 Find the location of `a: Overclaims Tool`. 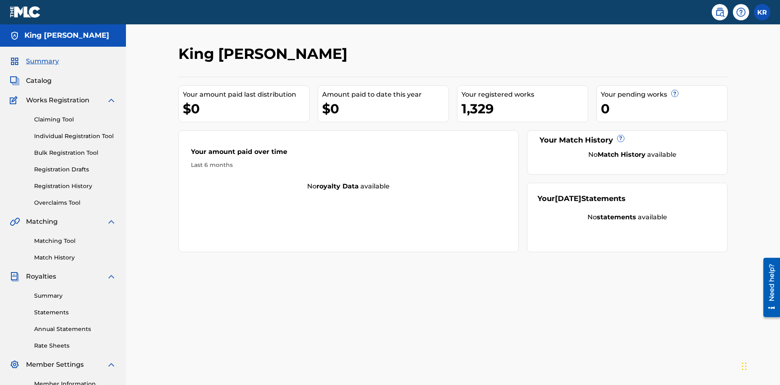

a: Overclaims Tool is located at coordinates (75, 203).